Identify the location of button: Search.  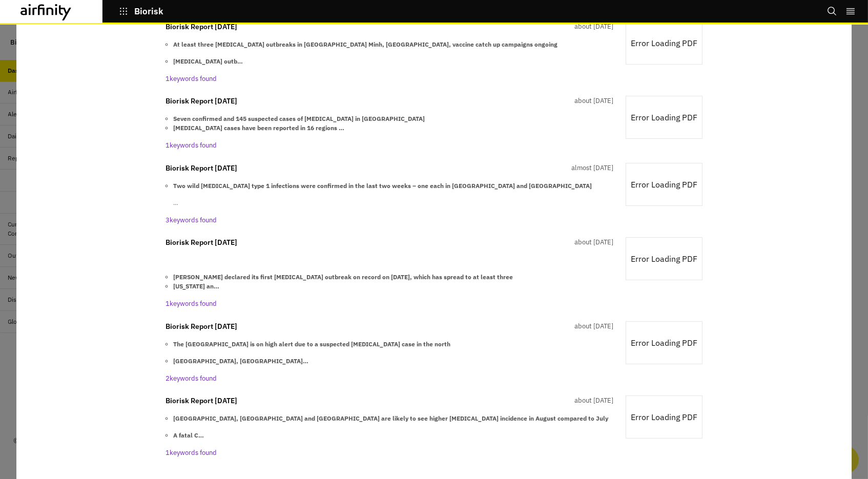
(833, 11).